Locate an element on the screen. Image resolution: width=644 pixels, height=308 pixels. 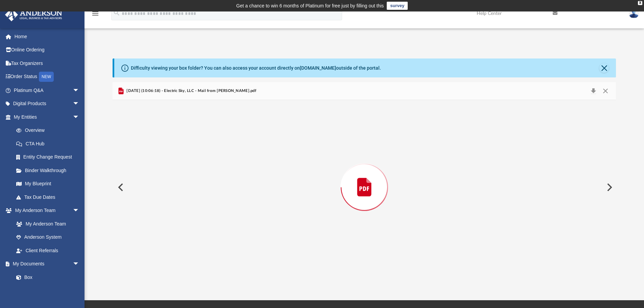
div: Preview is located at coordinates (364, 178).